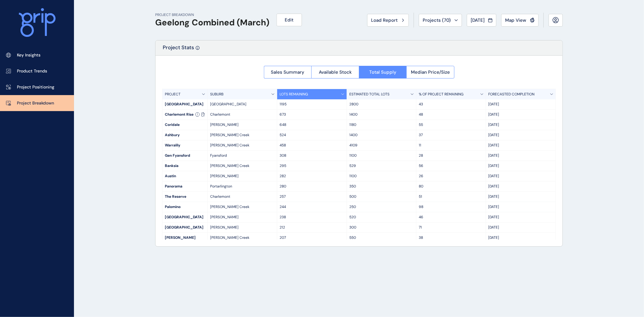 The image size is (644, 317). What do you see at coordinates (451, 238) in the screenshot?
I see `p: 38` at bounding box center [451, 238].